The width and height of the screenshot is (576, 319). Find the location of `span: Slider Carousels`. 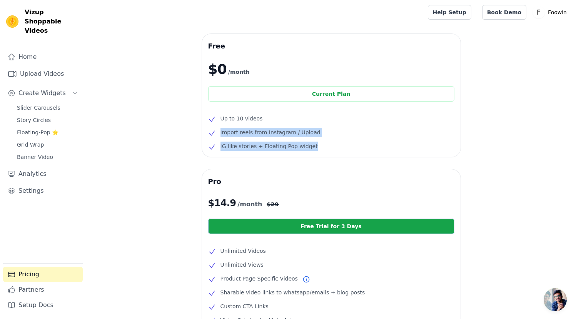

span: Slider Carousels is located at coordinates (38, 108).